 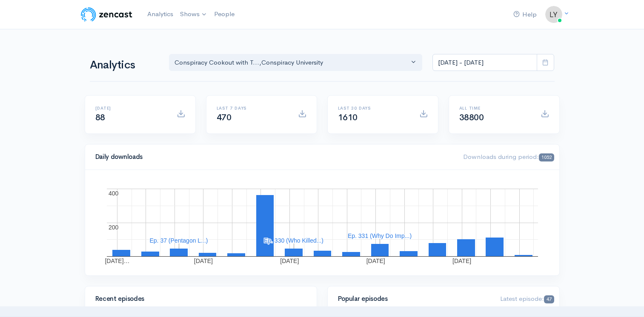 What do you see at coordinates (252, 108) in the screenshot?
I see `h6: Last 7 days` at bounding box center [252, 108].